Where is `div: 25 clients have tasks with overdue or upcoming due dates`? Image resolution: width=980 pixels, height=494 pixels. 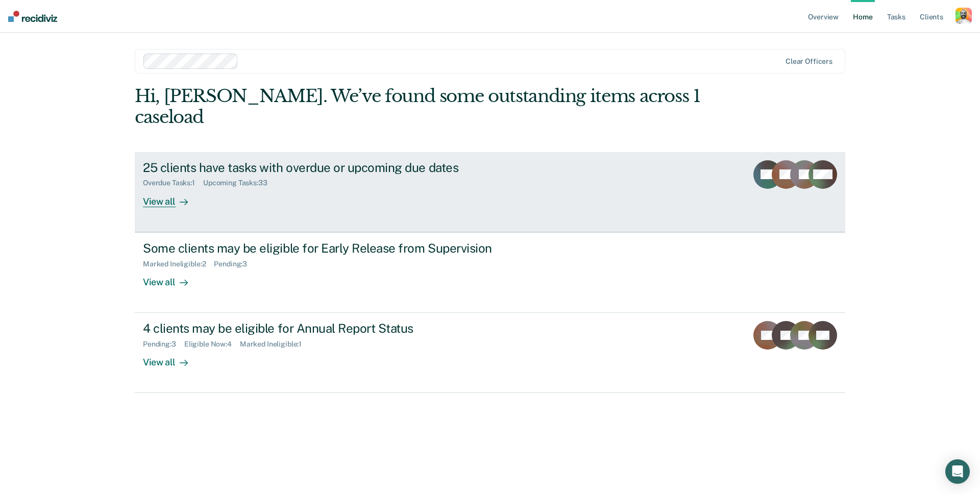
div: 25 clients have tasks with overdue or upcoming due dates is located at coordinates (322, 168).